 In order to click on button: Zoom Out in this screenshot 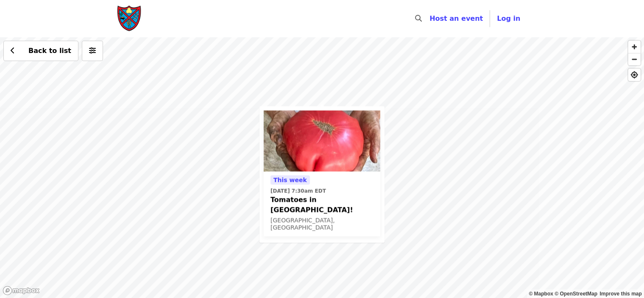, I will do `click(635, 59)`.